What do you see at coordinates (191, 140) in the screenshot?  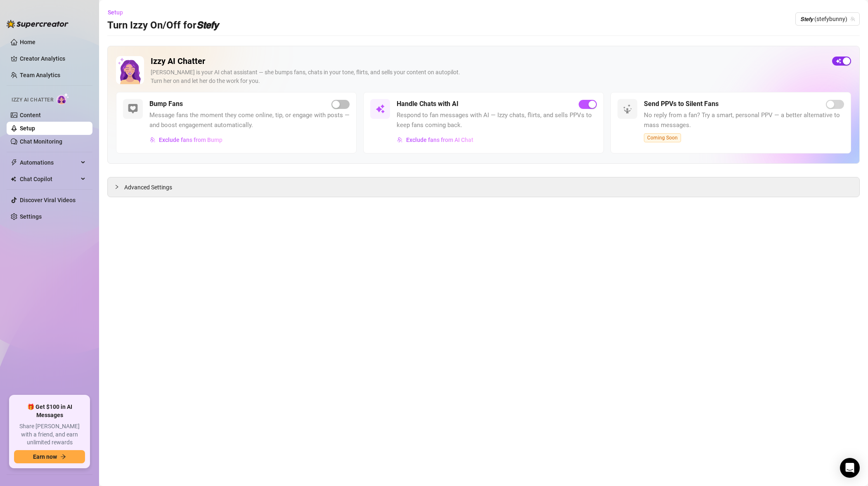 I see `span: Exclude fans from Bump` at bounding box center [191, 140].